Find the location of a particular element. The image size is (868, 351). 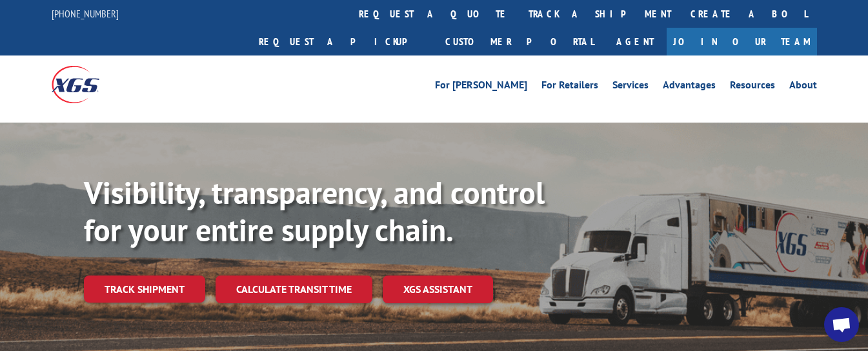

a: Join Our Team is located at coordinates (742, 41).